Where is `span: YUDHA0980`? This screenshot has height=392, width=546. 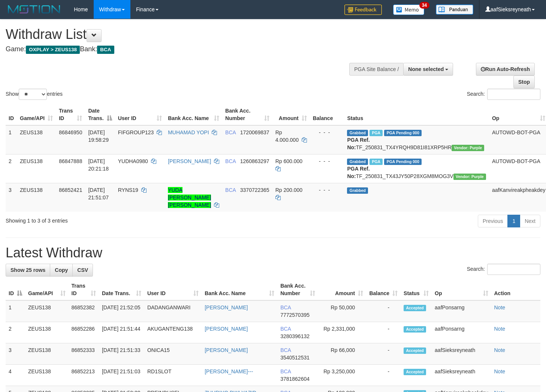 span: YUDHA0980 is located at coordinates (133, 161).